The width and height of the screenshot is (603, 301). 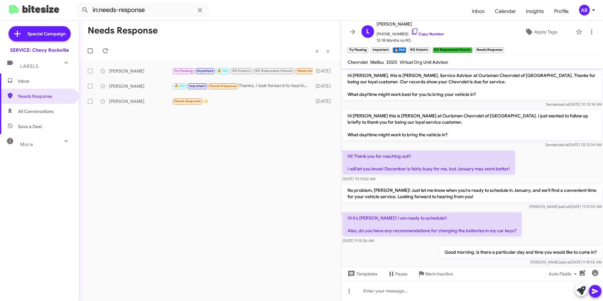 What do you see at coordinates (142, 10) in the screenshot?
I see `input: Search` at bounding box center [142, 10].